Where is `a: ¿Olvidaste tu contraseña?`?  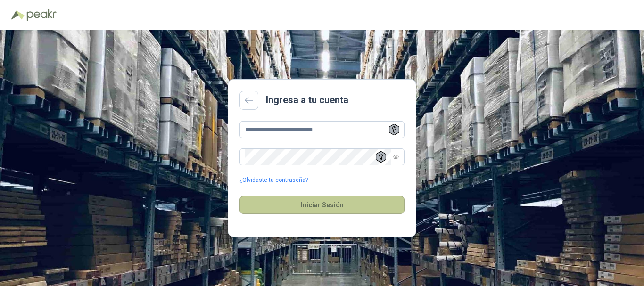 a: ¿Olvidaste tu contraseña? is located at coordinates (273, 180).